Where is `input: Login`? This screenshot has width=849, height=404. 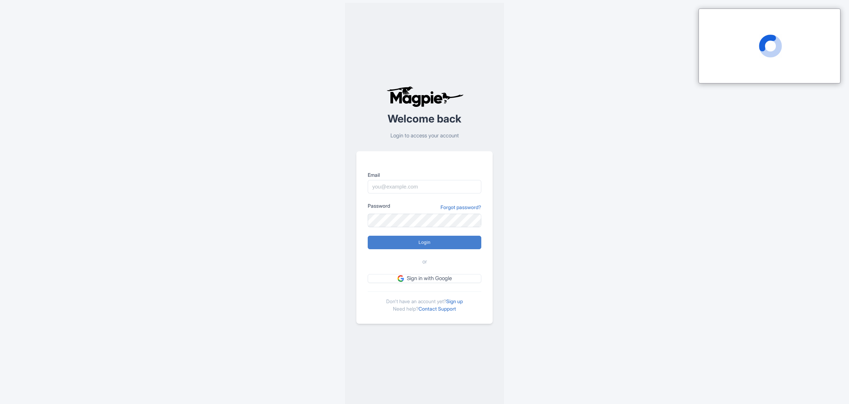
input: Login is located at coordinates (425, 243).